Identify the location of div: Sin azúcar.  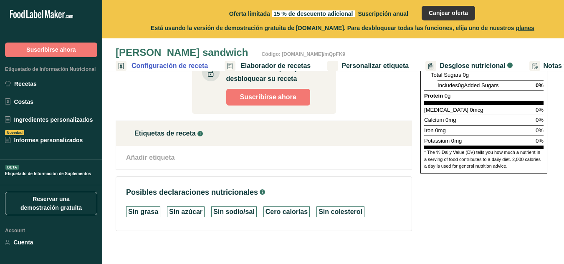
(186, 212).